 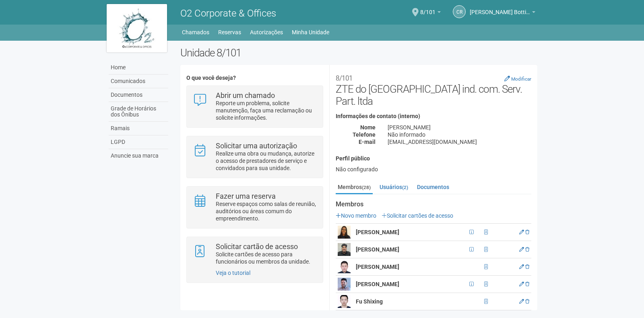 What do you see at coordinates (434, 169) in the screenshot?
I see `div: Não configurado` at bounding box center [434, 169].